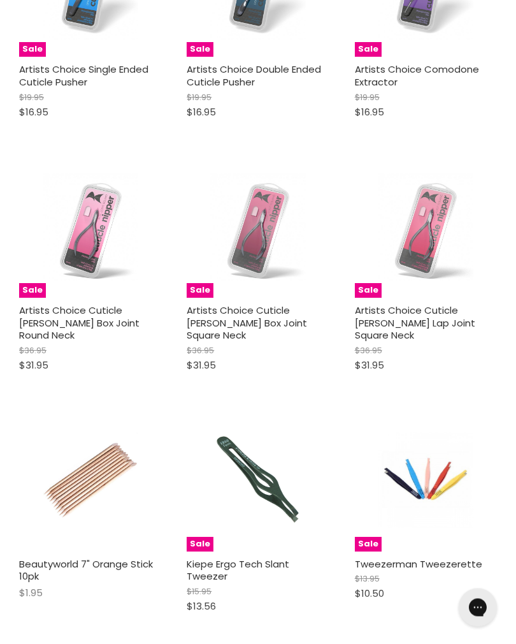 This screenshot has height=644, width=516. Describe the element at coordinates (257, 227) in the screenshot. I see `a: Artists Choice Cuticle Nipper Box Joint Square NeckSale` at that location.